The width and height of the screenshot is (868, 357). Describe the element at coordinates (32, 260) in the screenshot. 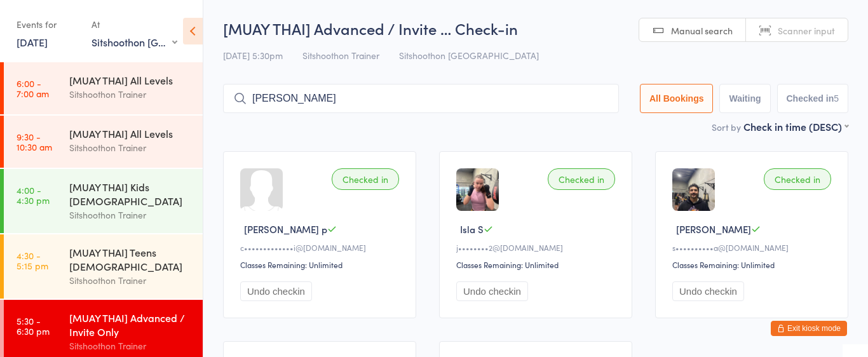

I see `time: 4:30 - 5:15 pm` at that location.